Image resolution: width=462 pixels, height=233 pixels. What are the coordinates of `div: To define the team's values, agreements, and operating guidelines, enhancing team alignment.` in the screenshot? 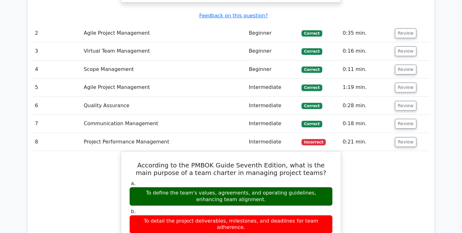 It's located at (231, 196).